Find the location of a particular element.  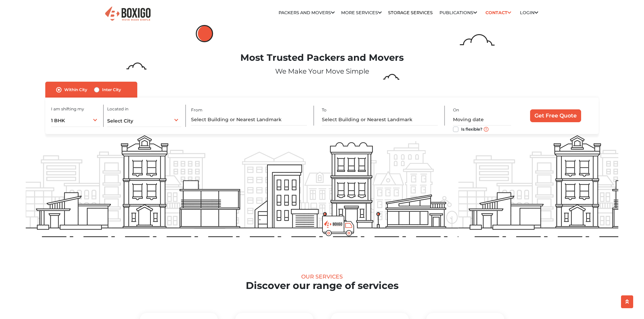

img: boxigo_prackers_and_movers_truck is located at coordinates (338, 226).